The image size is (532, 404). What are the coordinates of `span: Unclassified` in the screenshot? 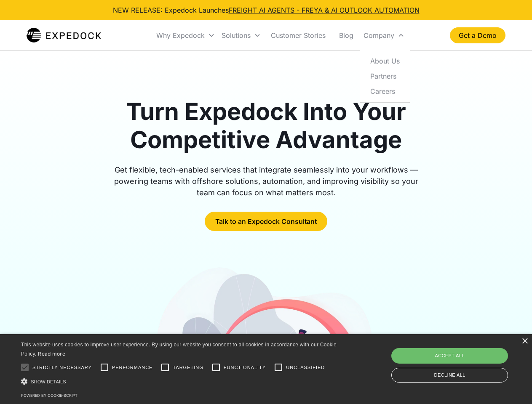 It's located at (305, 367).